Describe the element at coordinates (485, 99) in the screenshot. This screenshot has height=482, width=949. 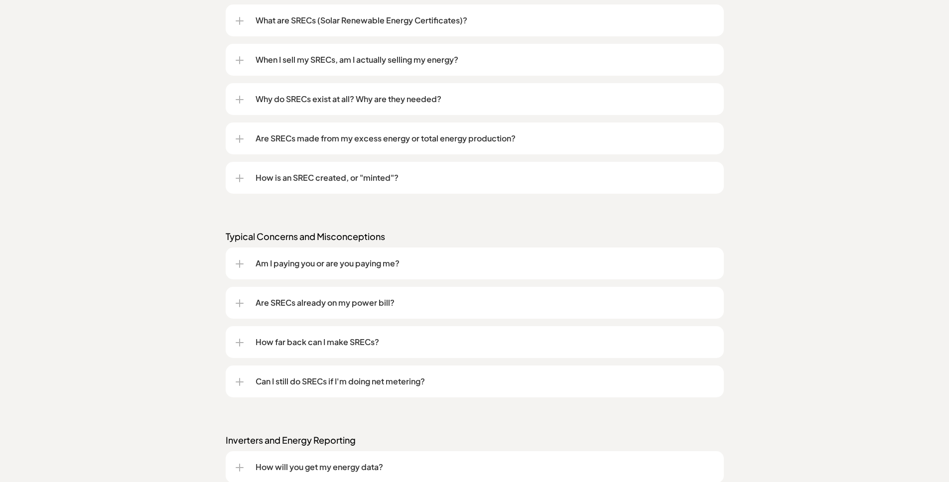
I see `p: Why do SRECs exist at all? Why are they needed?` at that location.